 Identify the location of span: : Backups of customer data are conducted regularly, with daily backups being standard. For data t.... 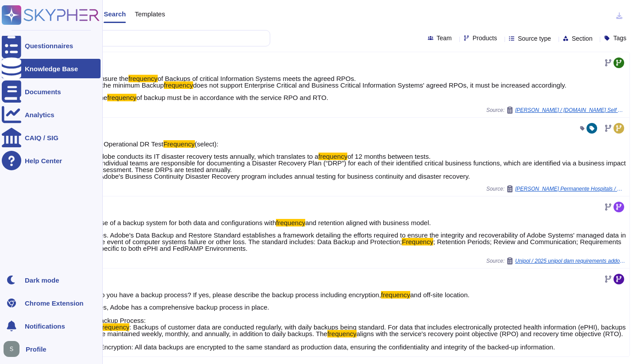
(360, 330).